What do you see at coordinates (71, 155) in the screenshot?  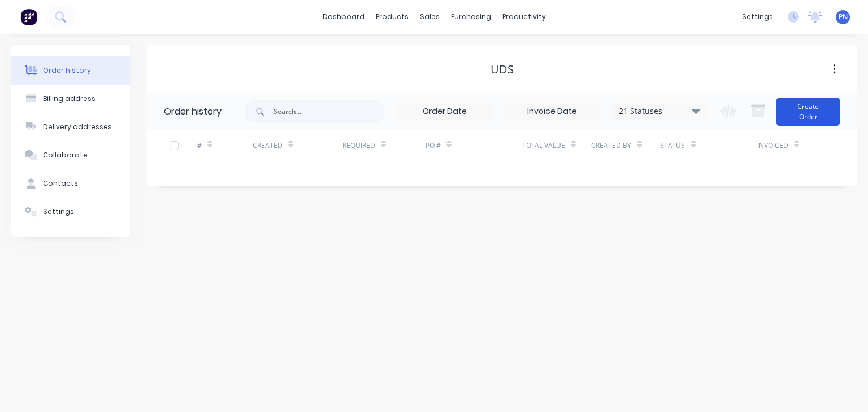 I see `button: Collaborate` at bounding box center [71, 155].